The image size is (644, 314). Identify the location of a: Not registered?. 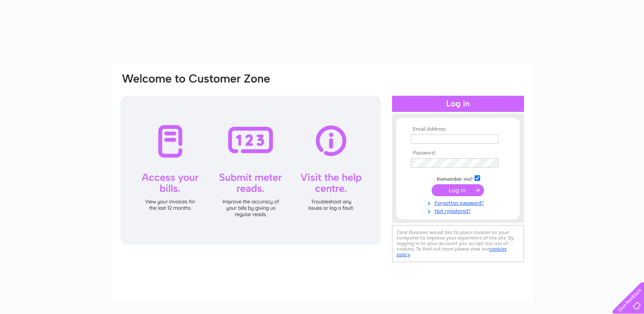
(459, 211).